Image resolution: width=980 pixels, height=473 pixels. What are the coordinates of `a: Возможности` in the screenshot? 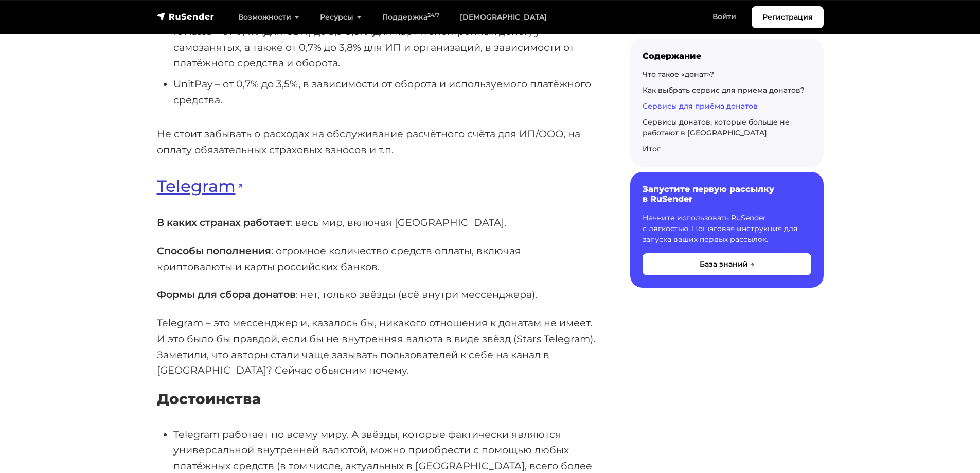 It's located at (269, 17).